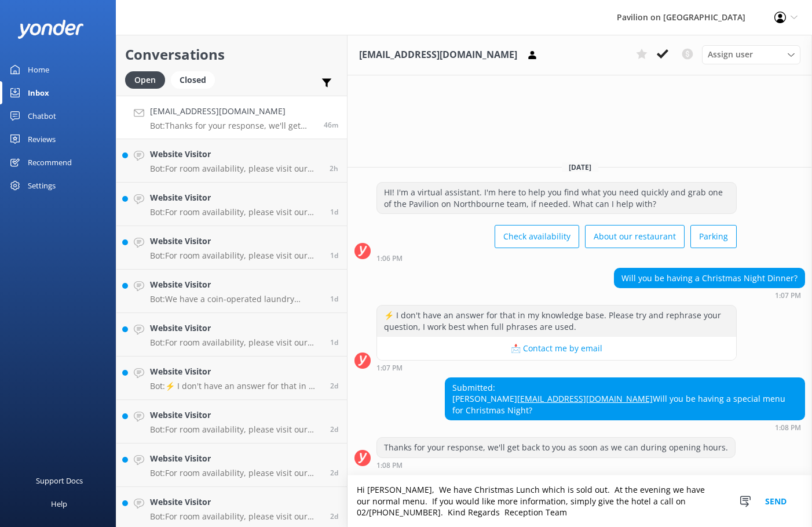 Image resolution: width=812 pixels, height=527 pixels. What do you see at coordinates (59, 481) in the screenshot?
I see `div: Support Docs` at bounding box center [59, 481].